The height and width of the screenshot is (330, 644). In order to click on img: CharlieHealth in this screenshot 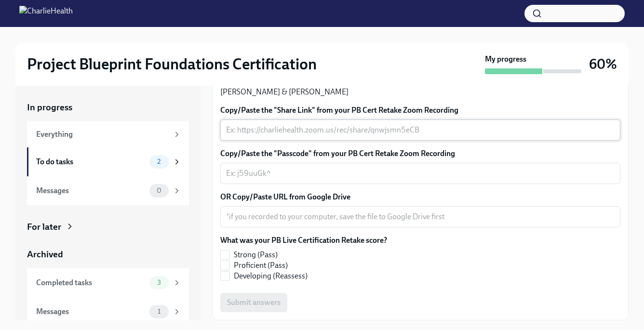, I will do `click(46, 13)`.